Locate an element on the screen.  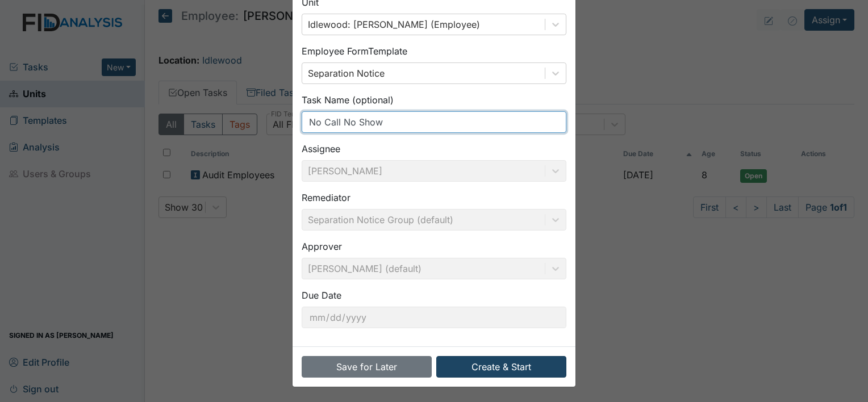
label: Employee Form Template is located at coordinates (355, 51).